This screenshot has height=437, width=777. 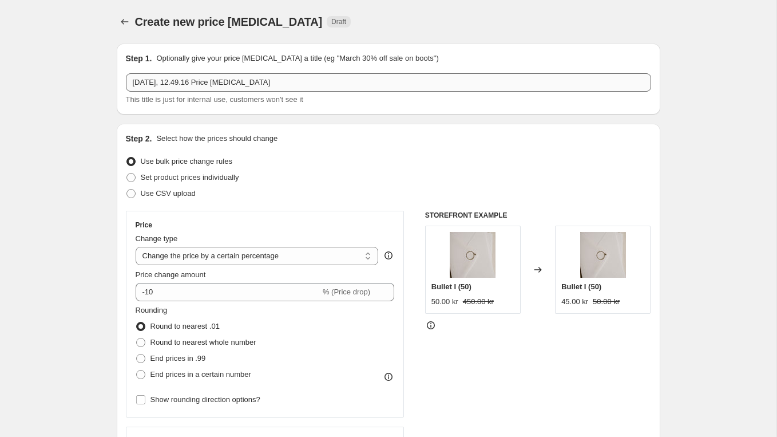 I want to click on span: Show rounding direction options?, so click(x=206, y=399).